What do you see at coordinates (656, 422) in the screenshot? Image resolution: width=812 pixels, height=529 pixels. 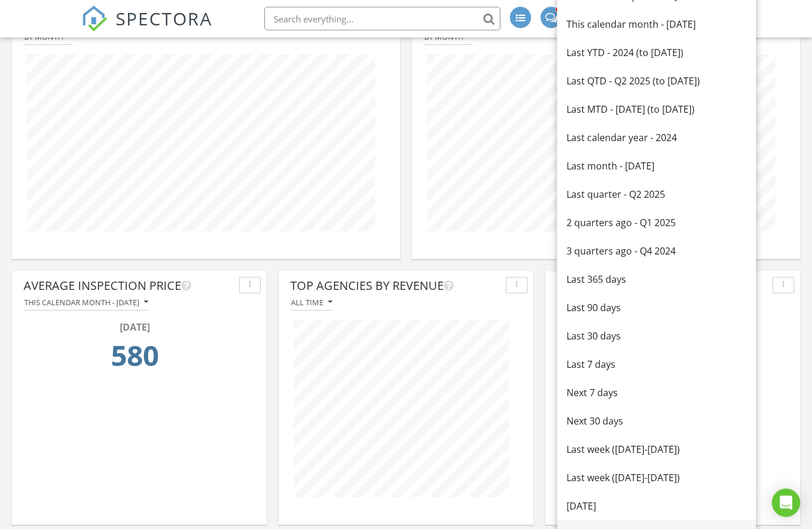 I see `div: Next 30 days` at bounding box center [656, 422].